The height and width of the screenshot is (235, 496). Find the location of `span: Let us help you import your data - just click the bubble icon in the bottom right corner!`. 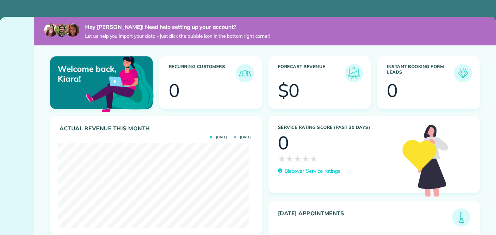

span: Let us help you import your data - just click the bubble icon in the bottom right corner! is located at coordinates (178, 36).